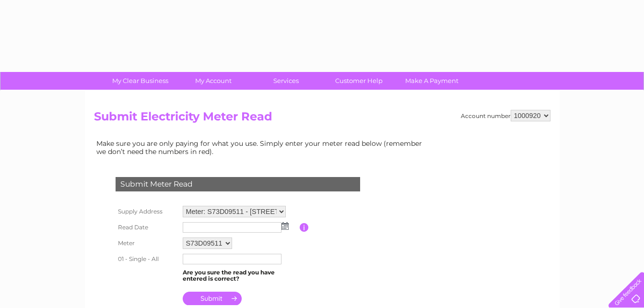 Image resolution: width=644 pixels, height=308 pixels. Describe the element at coordinates (147, 211) in the screenshot. I see `th: Supply Address` at that location.